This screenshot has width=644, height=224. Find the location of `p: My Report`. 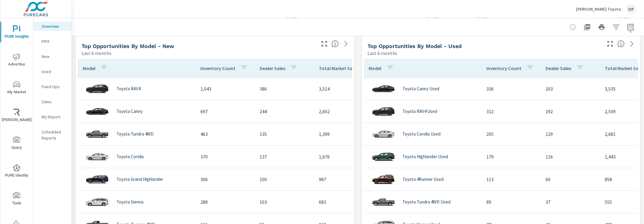

p: My Report is located at coordinates (54, 117).